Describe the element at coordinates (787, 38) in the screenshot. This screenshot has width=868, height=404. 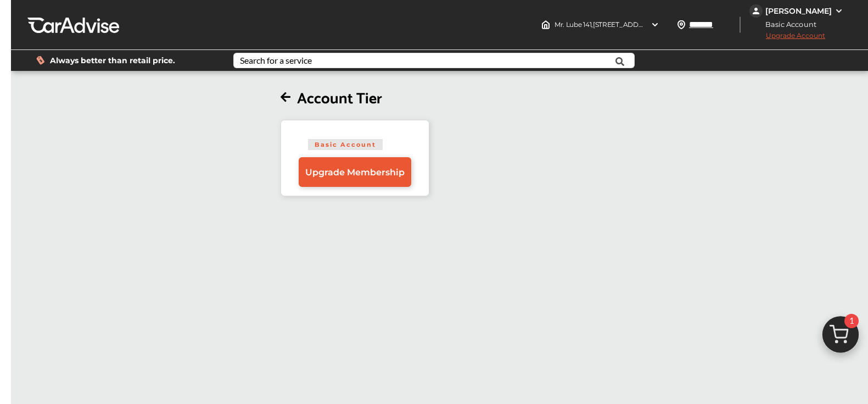
I see `span: Upgrade Account` at that location.